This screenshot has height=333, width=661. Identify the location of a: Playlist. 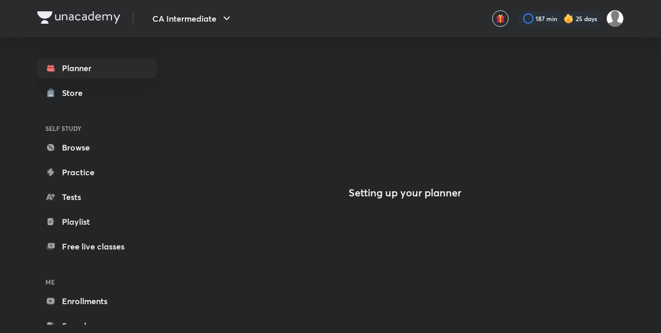
(97, 222).